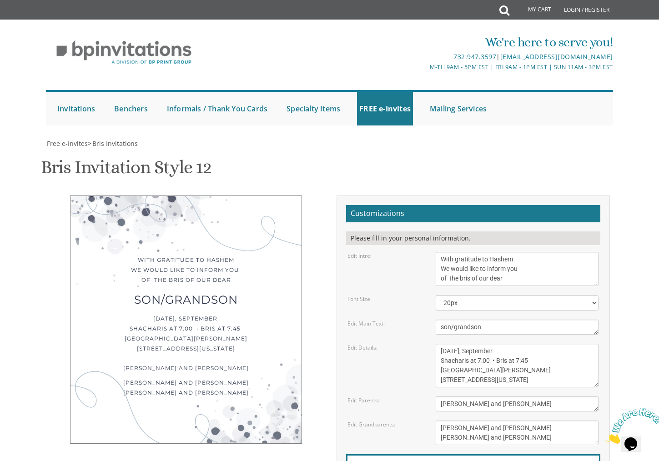 This screenshot has height=461, width=659. I want to click on a: Mailing Services, so click(458, 109).